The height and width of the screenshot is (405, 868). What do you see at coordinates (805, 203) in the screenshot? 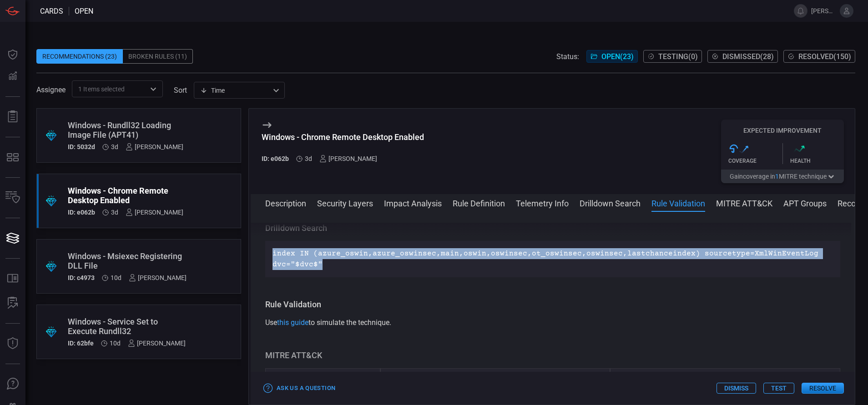
I see `button: APT Groups` at bounding box center [805, 203].